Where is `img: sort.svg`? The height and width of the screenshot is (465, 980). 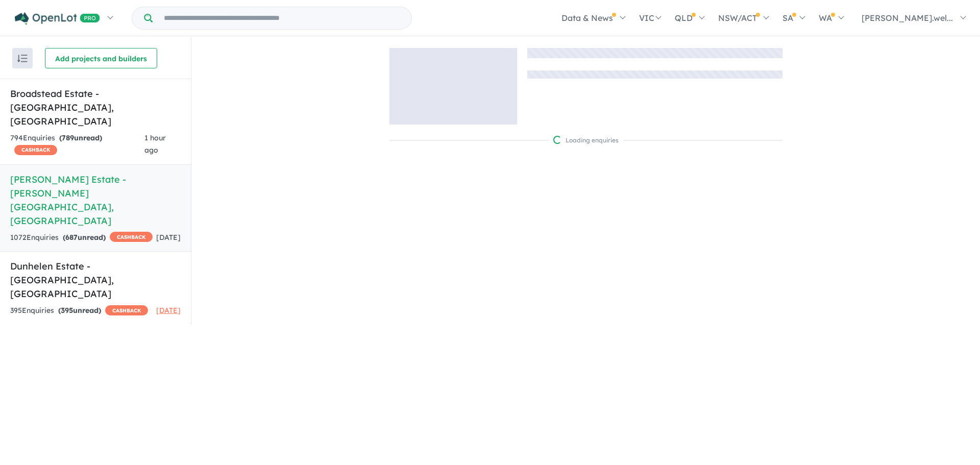
img: sort.svg is located at coordinates (23, 58).